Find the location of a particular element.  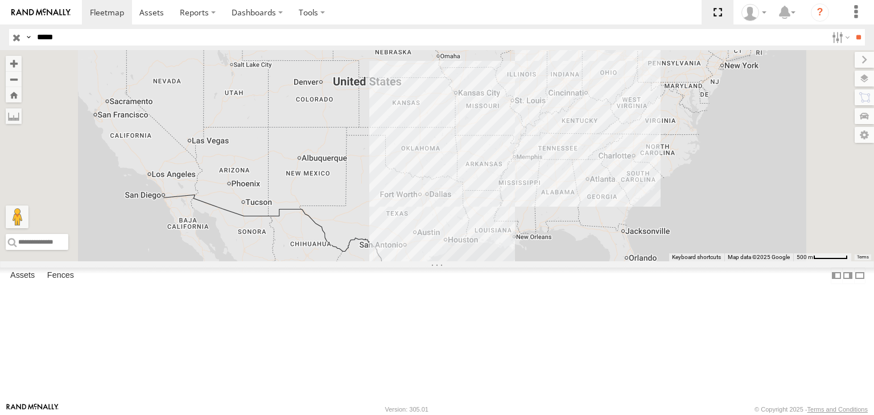

span: 500 m is located at coordinates (805, 257).